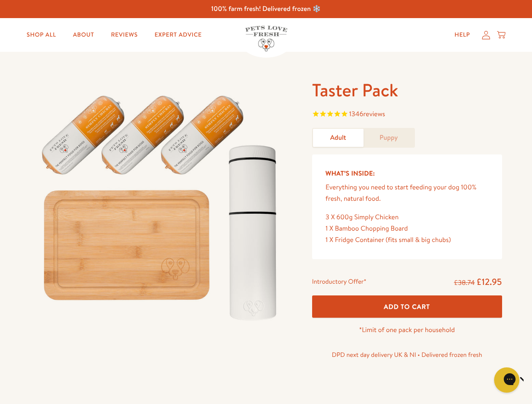 Image resolution: width=532 pixels, height=404 pixels. What do you see at coordinates (407, 217) in the screenshot?
I see `div: 3 X 600g Simply Chicken` at bounding box center [407, 217].